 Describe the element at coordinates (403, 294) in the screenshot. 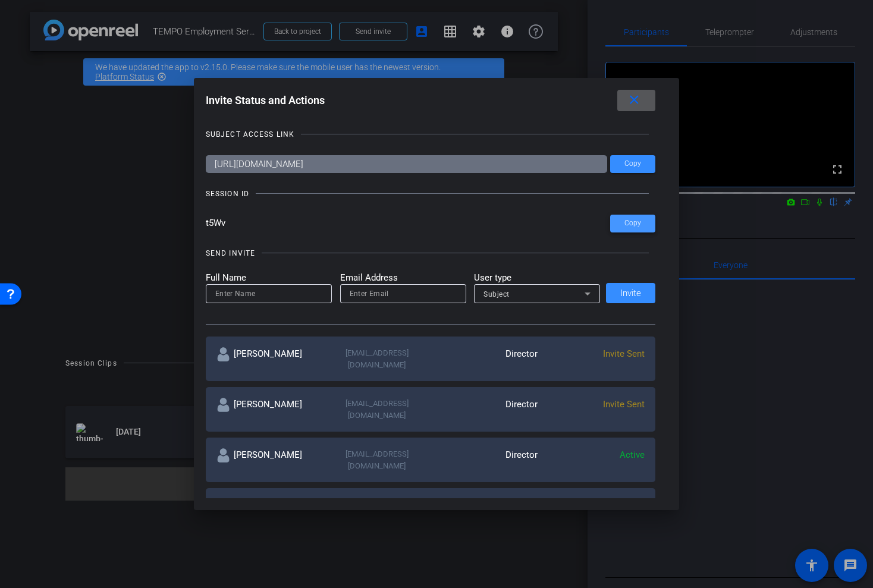

I see `input: Enter Email` at that location.